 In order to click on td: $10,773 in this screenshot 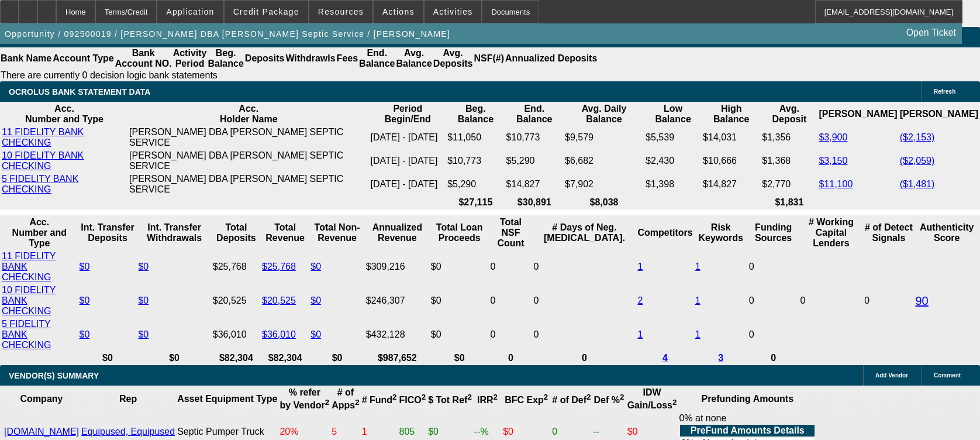, I will do `click(534, 138)`.